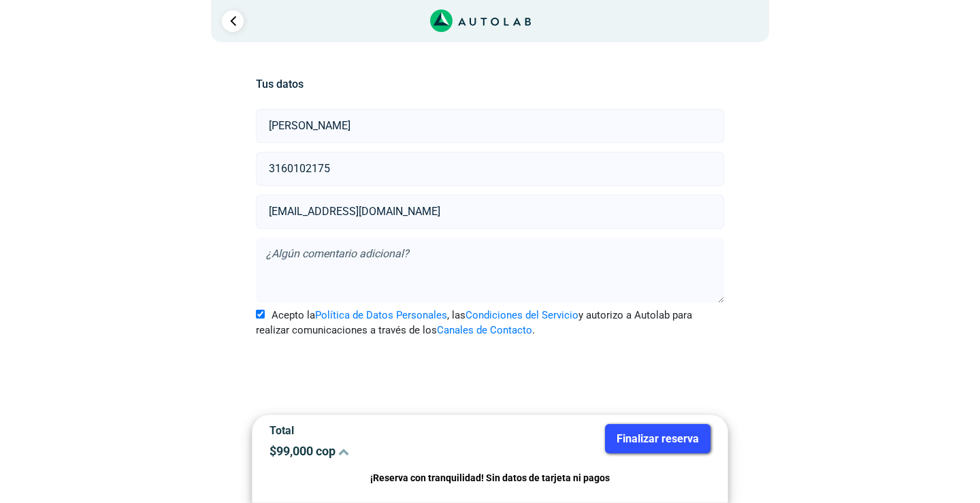  Describe the element at coordinates (480, 20) in the screenshot. I see `a: Link al sitio de autolab` at that location.